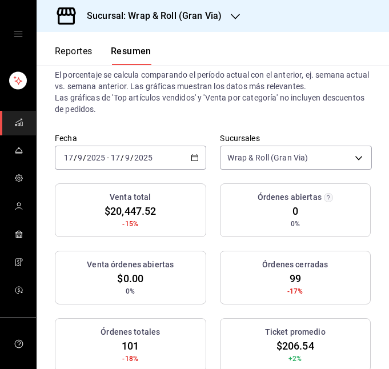 The width and height of the screenshot is (389, 369). Describe the element at coordinates (150, 16) in the screenshot. I see `h3: Sucursal: Wrap & Roll (Gran Via)` at that location.